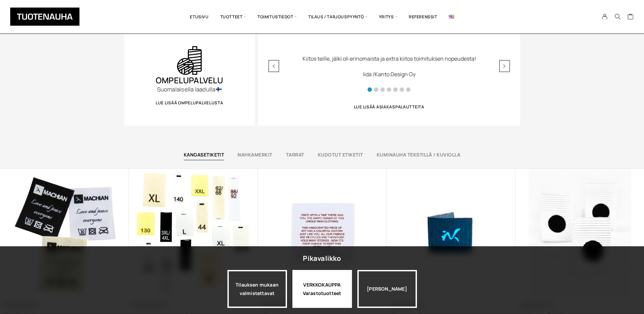  Describe the element at coordinates (370, 90) in the screenshot. I see `span: Go to slide 1` at that location.